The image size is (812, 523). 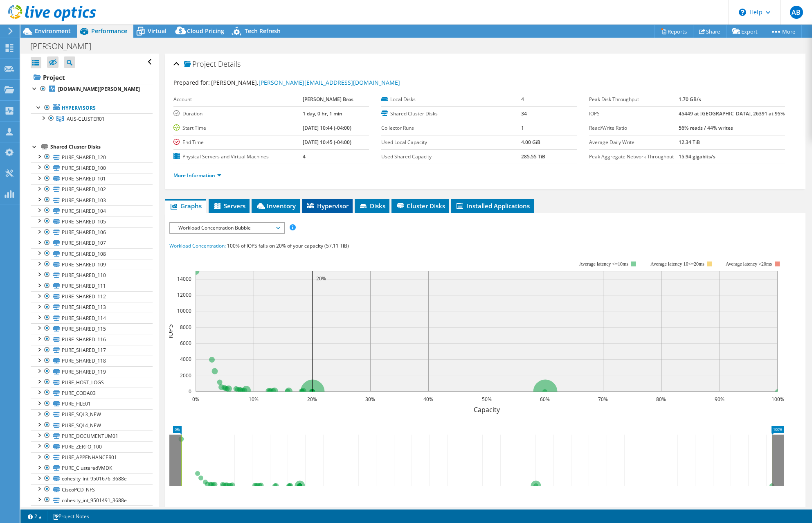 I want to click on a: PURE_SHARED_110, so click(x=92, y=275).